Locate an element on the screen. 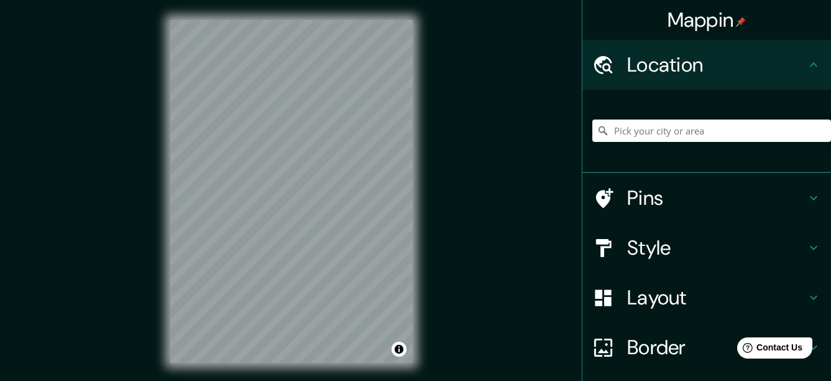  img: pin-icon.png is located at coordinates (741, 22).